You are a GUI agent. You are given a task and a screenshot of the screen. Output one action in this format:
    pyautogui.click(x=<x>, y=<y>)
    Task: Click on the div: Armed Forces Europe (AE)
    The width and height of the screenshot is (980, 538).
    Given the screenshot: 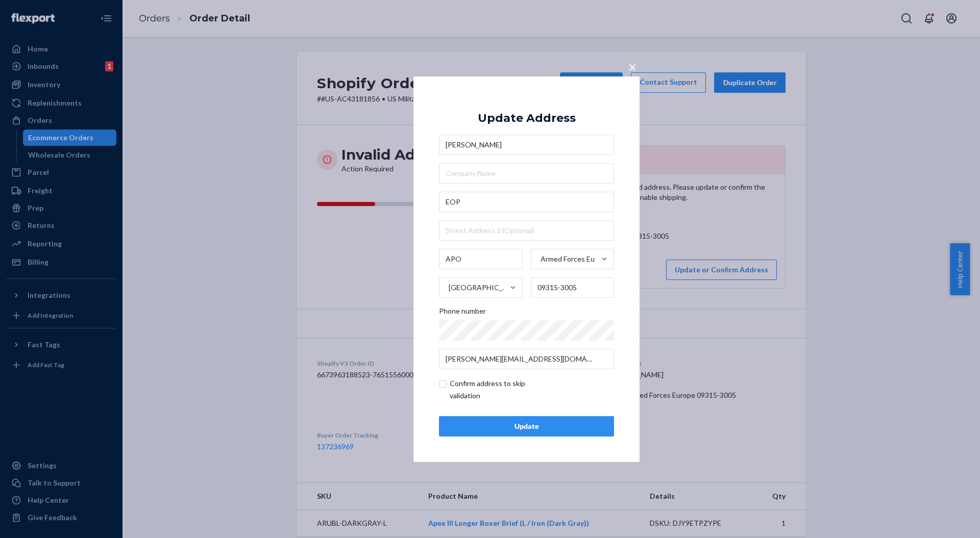 What is the action you would take?
    pyautogui.click(x=571, y=259)
    